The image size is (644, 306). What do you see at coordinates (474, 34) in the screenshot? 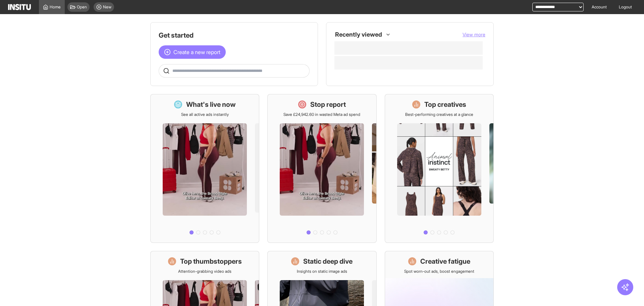
I see `span: View more` at bounding box center [474, 34].